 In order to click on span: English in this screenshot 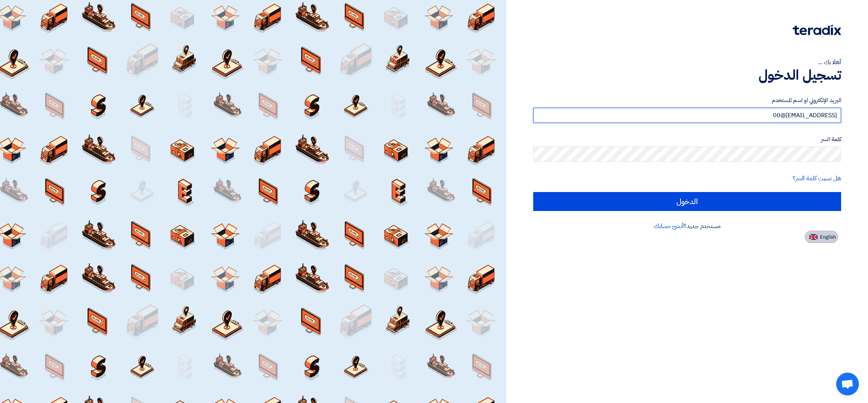, I will do `click(828, 237)`.